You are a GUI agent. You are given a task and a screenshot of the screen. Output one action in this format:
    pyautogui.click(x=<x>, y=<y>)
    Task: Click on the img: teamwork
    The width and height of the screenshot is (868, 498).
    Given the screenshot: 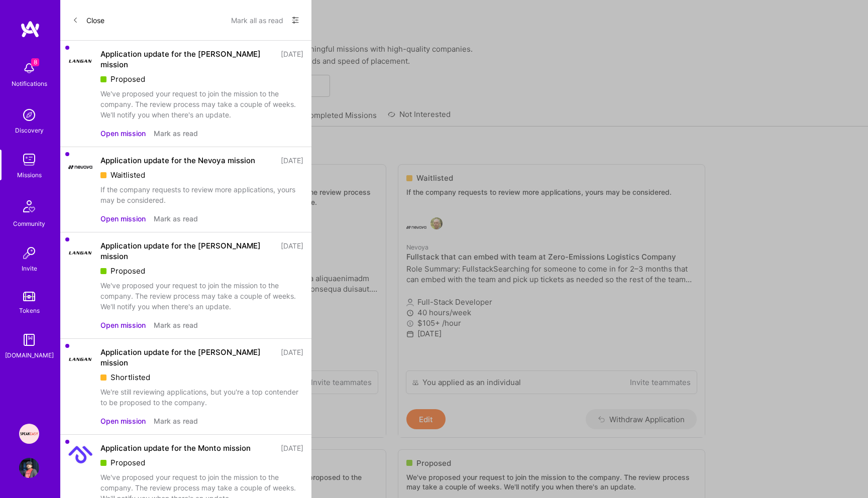 What is the action you would take?
    pyautogui.click(x=29, y=160)
    